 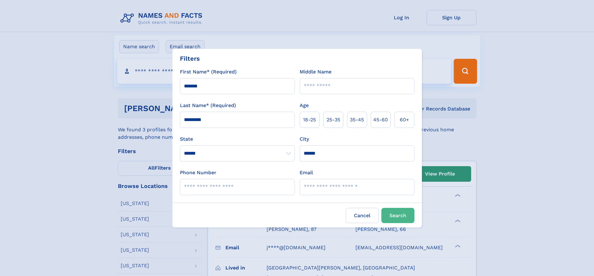 I want to click on label: Age, so click(x=304, y=106).